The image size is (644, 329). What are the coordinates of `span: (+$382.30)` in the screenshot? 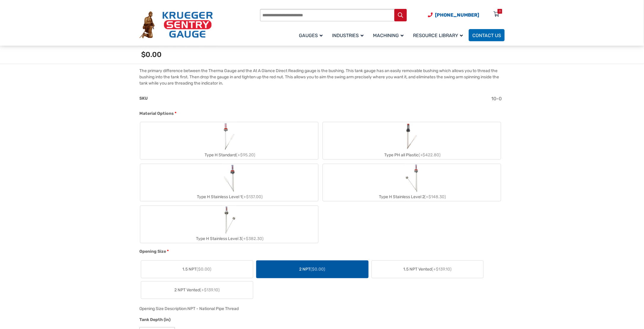 It's located at (253, 239).